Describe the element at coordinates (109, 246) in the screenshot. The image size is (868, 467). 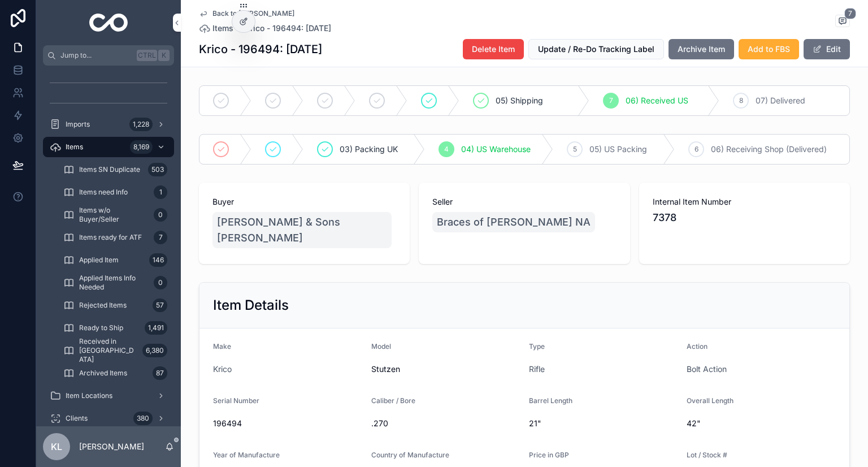
I see `div: scrollable content` at that location.